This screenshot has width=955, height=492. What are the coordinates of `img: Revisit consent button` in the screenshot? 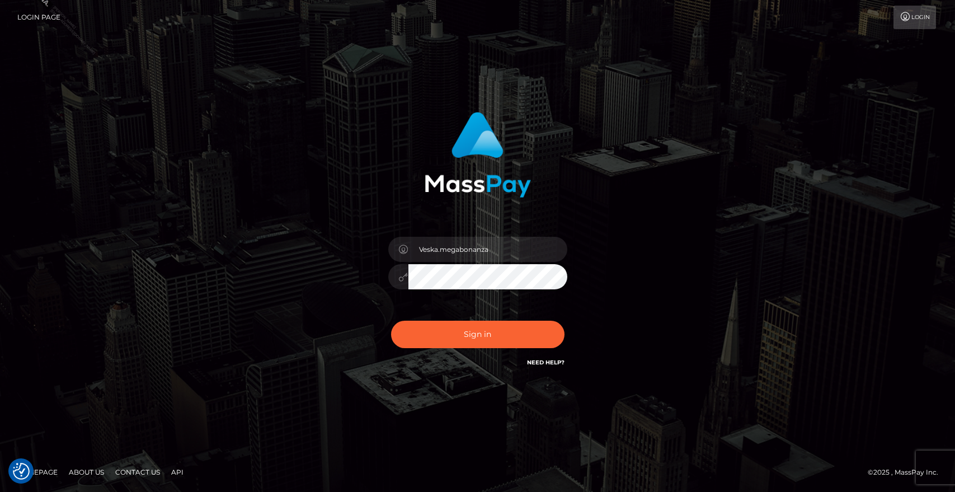 It's located at (21, 471).